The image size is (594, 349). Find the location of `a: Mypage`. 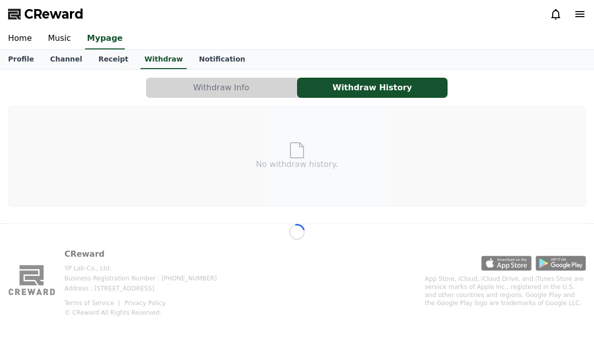

a: Mypage is located at coordinates (105, 39).